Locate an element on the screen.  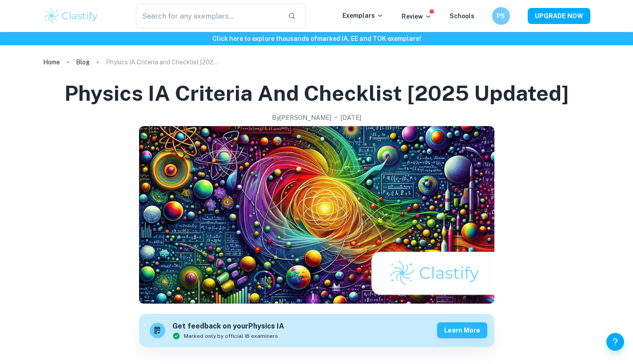
img: Physics IA Criteria and Checklist [2025 updated] cover image is located at coordinates (317, 215).